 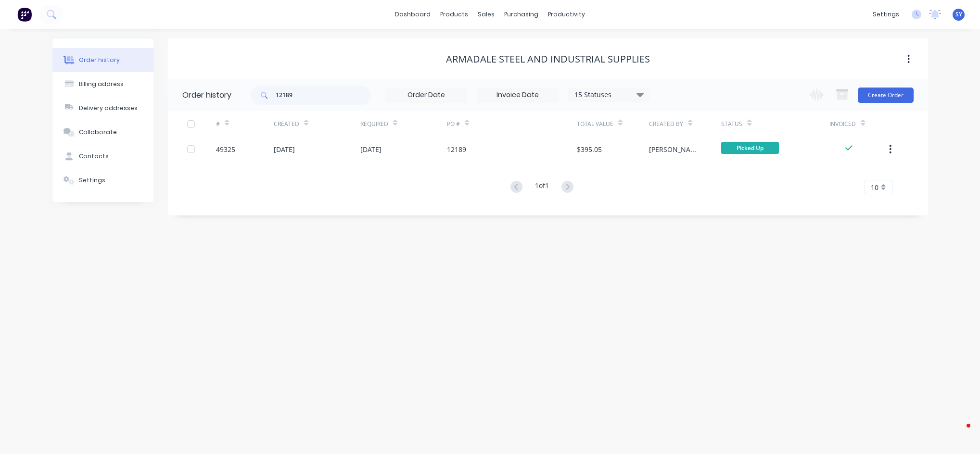 I want to click on div: purchasing, so click(x=521, y=15).